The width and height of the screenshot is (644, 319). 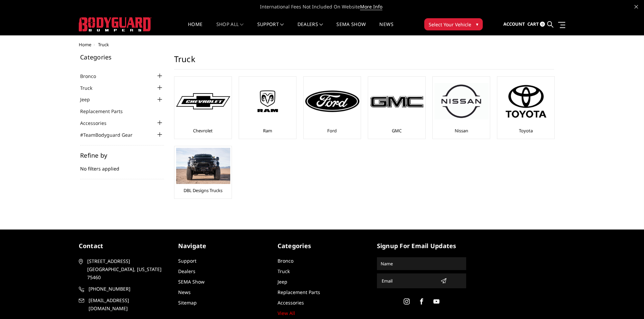 What do you see at coordinates (111, 134) in the screenshot?
I see `a: #TeamBodyguard Gear` at bounding box center [111, 134].